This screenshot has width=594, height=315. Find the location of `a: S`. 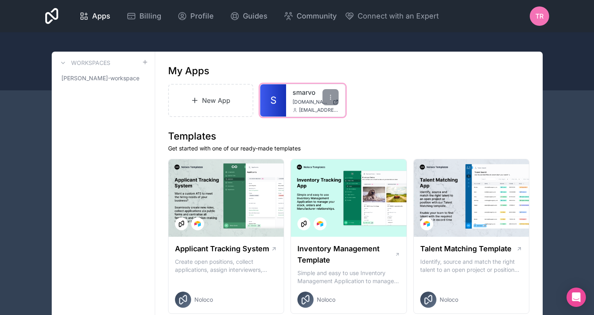

a: S is located at coordinates (273, 101).